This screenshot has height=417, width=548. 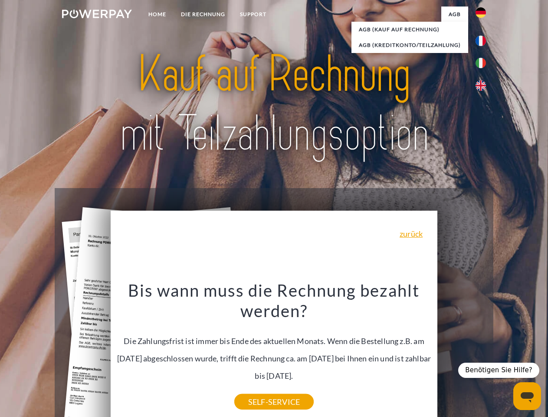 I want to click on img: de, so click(x=481, y=13).